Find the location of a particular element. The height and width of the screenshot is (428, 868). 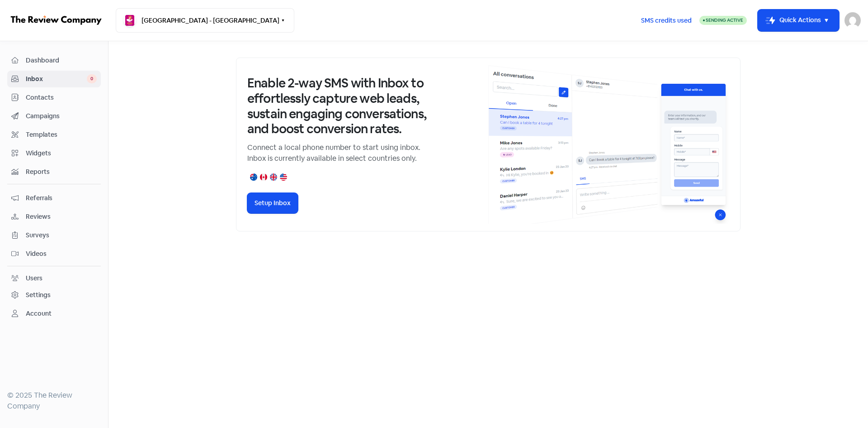

a: Campaigns is located at coordinates (54, 116).